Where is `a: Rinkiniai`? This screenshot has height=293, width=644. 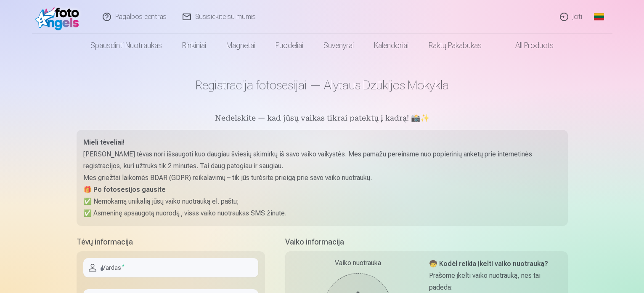 a: Rinkiniai is located at coordinates (194, 45).